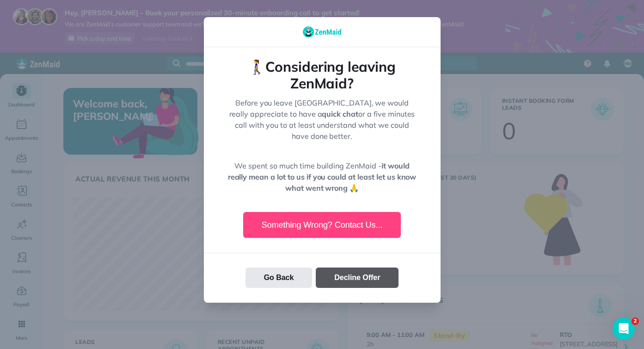  Describe the element at coordinates (322, 32) in the screenshot. I see `img: Logo` at that location.